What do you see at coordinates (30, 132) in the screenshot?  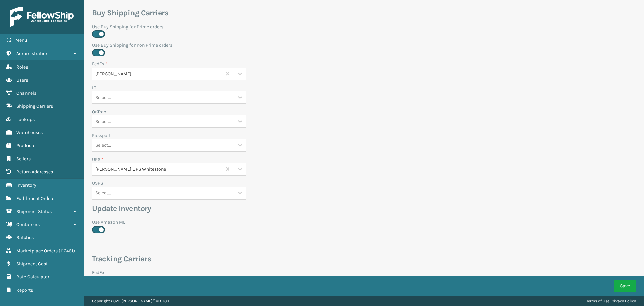 I see `span: Warehouses` at bounding box center [30, 132].